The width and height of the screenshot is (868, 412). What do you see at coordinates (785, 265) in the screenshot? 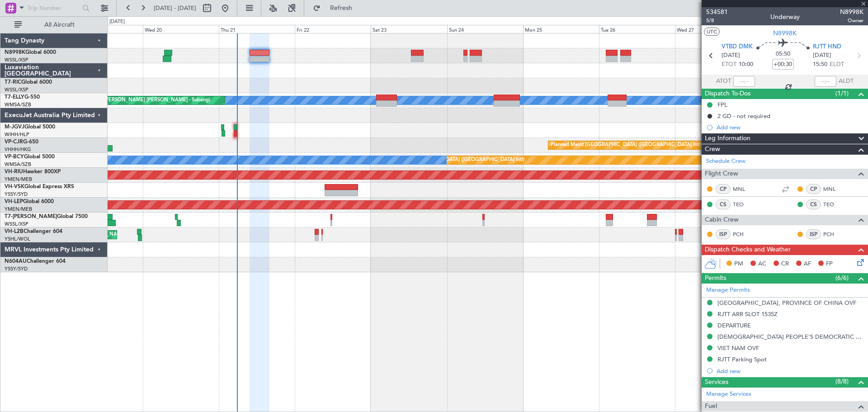
I see `span: CR` at bounding box center [785, 265].